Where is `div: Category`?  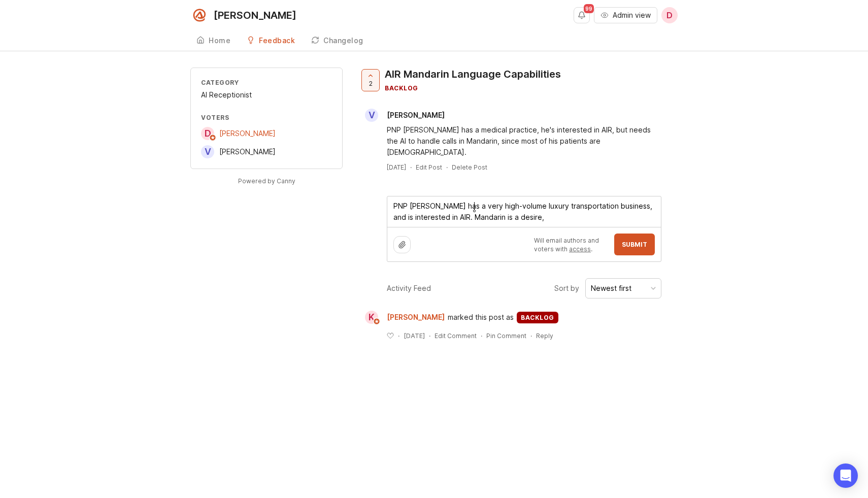 div: Category is located at coordinates (266, 83).